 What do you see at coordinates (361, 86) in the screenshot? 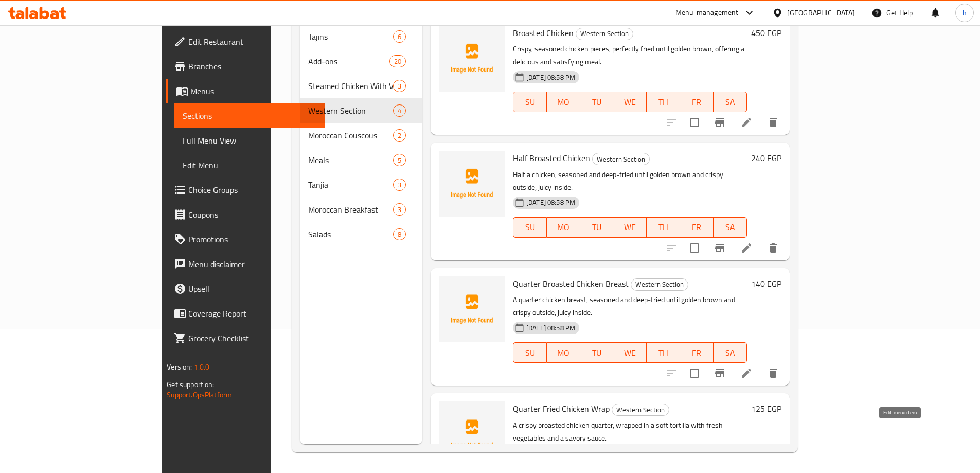
I see `div: Steamed Chicken With Vegetables3` at bounding box center [361, 86].